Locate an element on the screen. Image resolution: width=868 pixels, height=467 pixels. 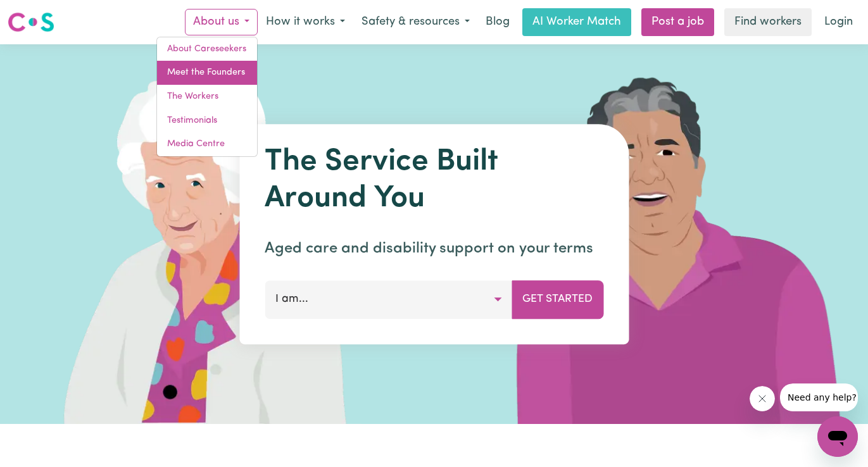
a: Meet the Founders is located at coordinates (207, 73).